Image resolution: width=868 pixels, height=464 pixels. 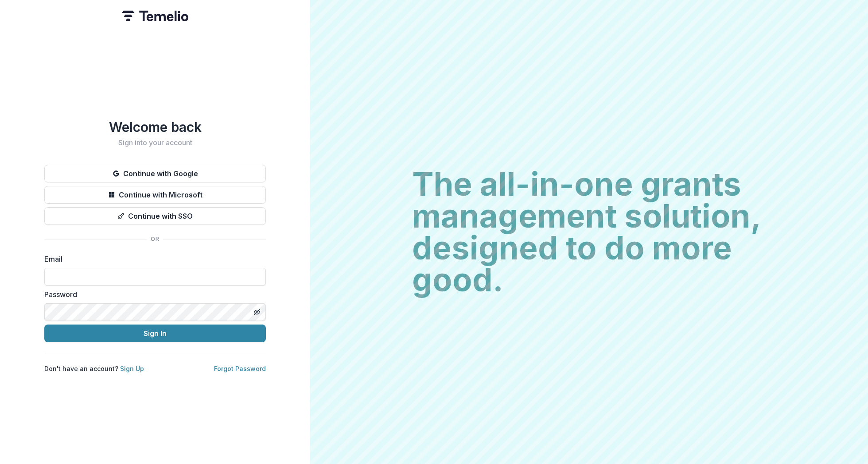 What do you see at coordinates (155, 334) in the screenshot?
I see `button: Sign In` at bounding box center [155, 334].